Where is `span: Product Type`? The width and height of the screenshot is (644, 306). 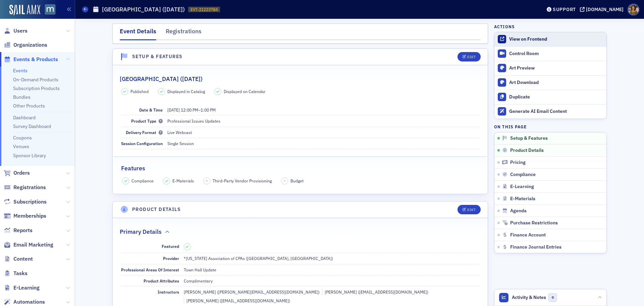
span: Product Type is located at coordinates (147, 121).